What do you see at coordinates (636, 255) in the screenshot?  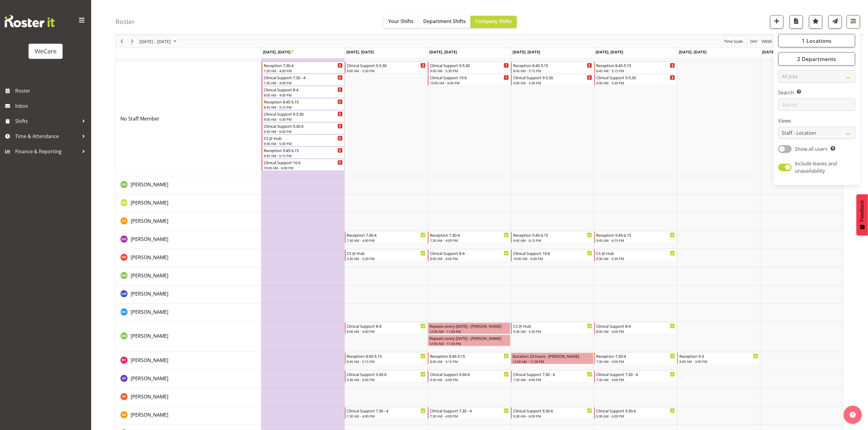 I see `div: Firdous Naqvi"s event - CS @ Hub Begin From Friday, October 31, 2025 at 9:30:00 AM GMT+13:00 Ends...` at bounding box center [636, 255].